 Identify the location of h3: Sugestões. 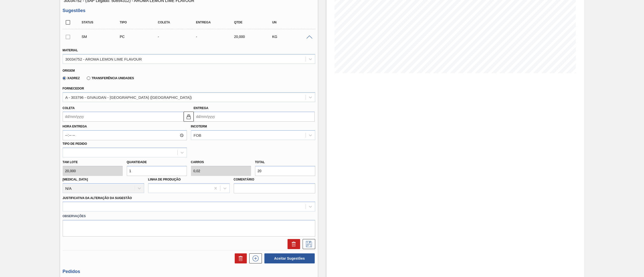
(189, 10).